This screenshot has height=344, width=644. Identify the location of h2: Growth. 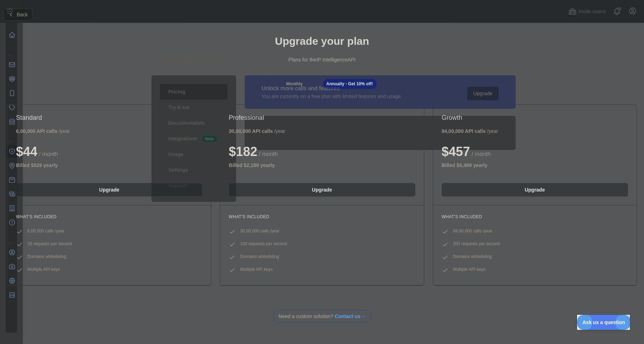
(535, 118).